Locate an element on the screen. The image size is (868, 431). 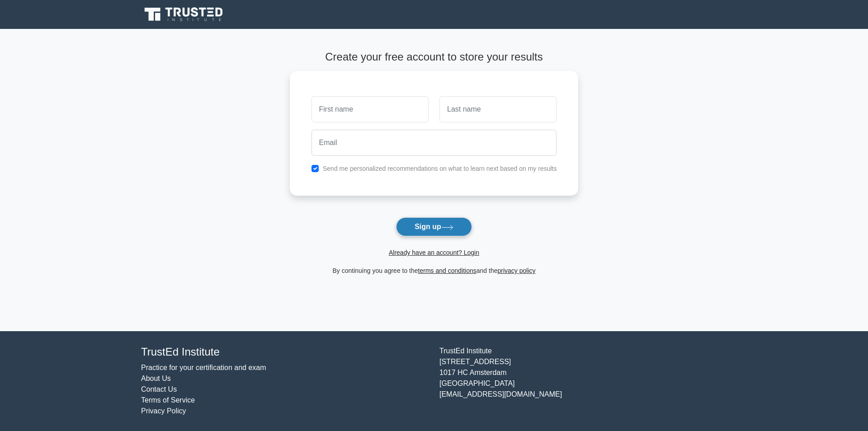
a: Terms of Service is located at coordinates (167, 400).